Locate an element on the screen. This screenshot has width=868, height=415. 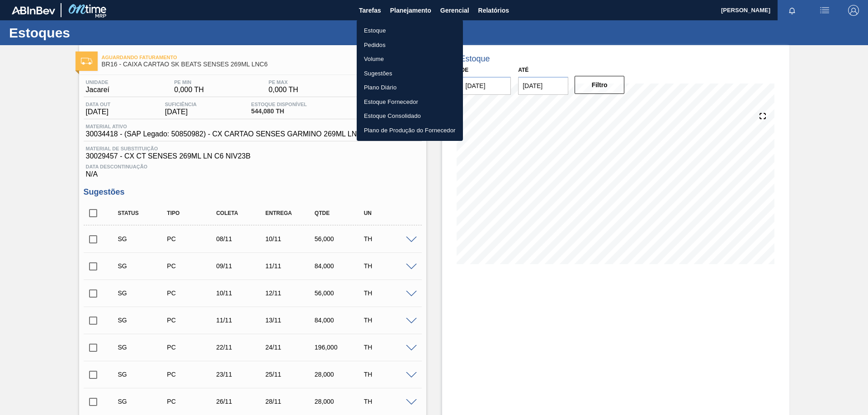
li: Volume is located at coordinates (410, 59).